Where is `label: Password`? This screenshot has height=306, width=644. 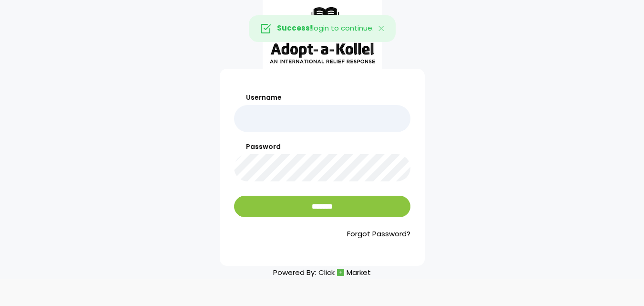 label: Password is located at coordinates (322, 146).